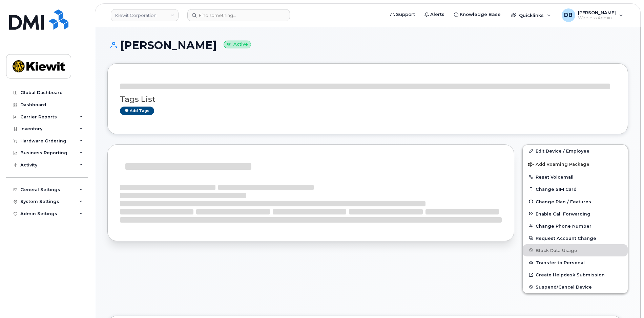 The width and height of the screenshot is (644, 318). Describe the element at coordinates (575, 238) in the screenshot. I see `button: Request Account Change` at that location.